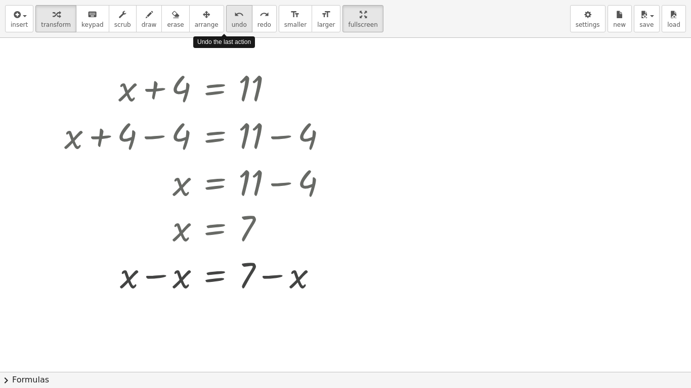 The width and height of the screenshot is (691, 388). What do you see at coordinates (239, 15) in the screenshot?
I see `i: undo` at bounding box center [239, 15].